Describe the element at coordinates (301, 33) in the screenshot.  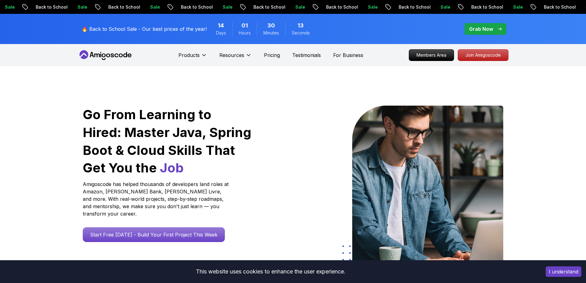
I see `span: Seconds` at that location.